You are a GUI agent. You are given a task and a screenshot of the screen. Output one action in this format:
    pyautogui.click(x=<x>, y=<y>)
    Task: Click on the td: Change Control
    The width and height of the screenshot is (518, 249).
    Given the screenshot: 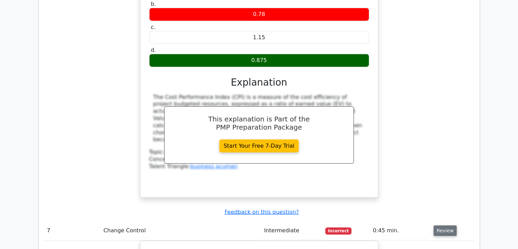 What is the action you would take?
    pyautogui.click(x=181, y=230)
    